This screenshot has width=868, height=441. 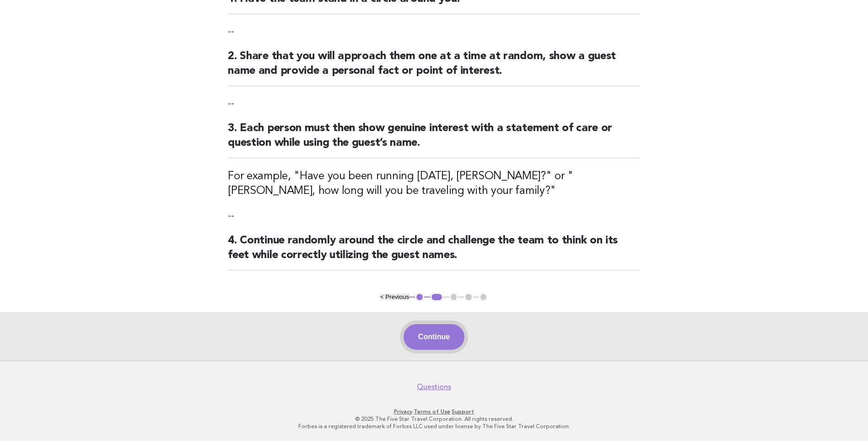 I want to click on h2: 4. Continue randomly around the circle and challenge the team to think on its feet while correctl..., so click(x=434, y=251).